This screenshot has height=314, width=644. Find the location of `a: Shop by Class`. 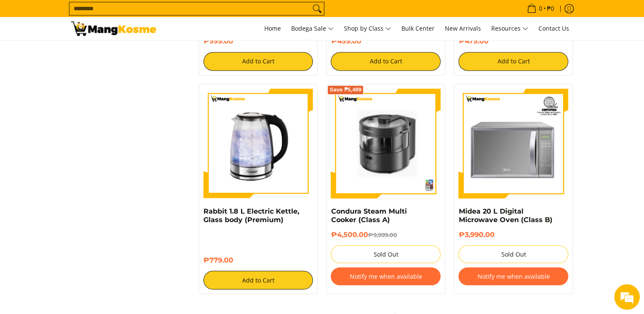

a: Shop by Class is located at coordinates (367, 29).